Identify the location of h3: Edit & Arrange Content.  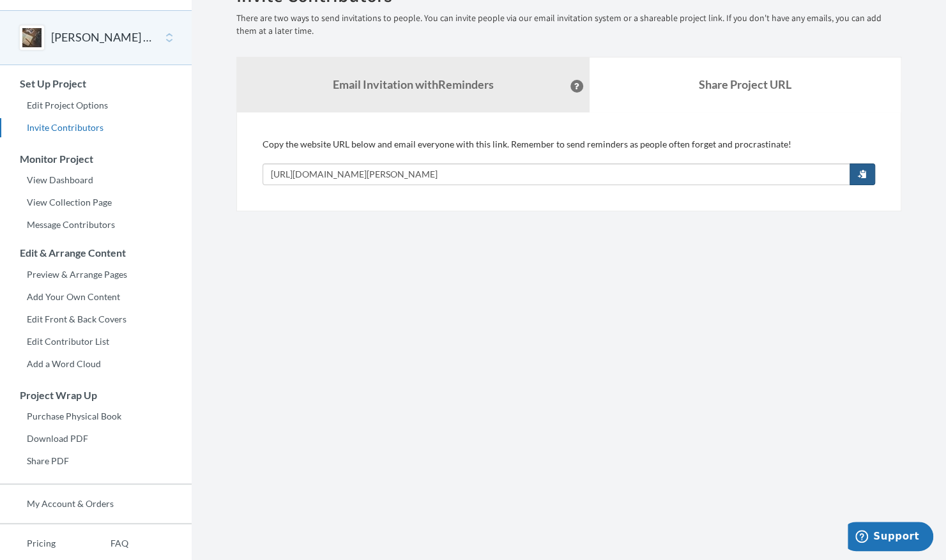
(96, 253).